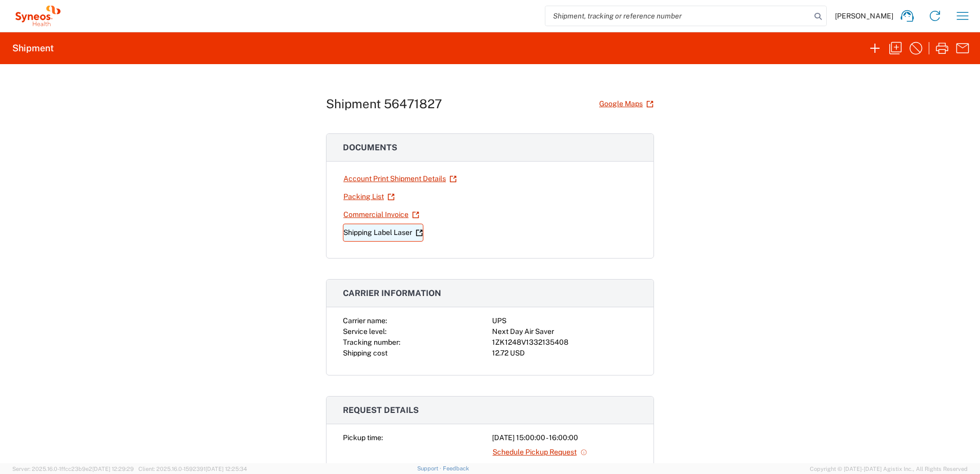  Describe the element at coordinates (363, 438) in the screenshot. I see `span: Pickup time:` at that location.